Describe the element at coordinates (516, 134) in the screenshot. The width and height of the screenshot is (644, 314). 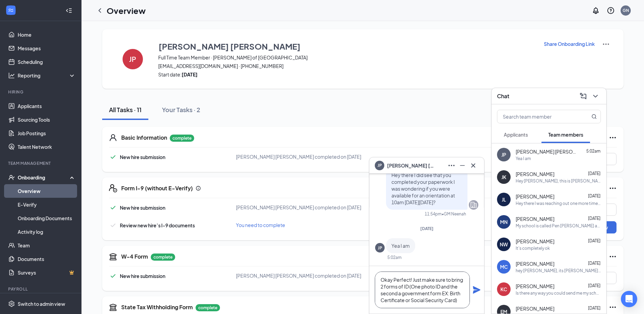
I see `span: Applicants` at that location.